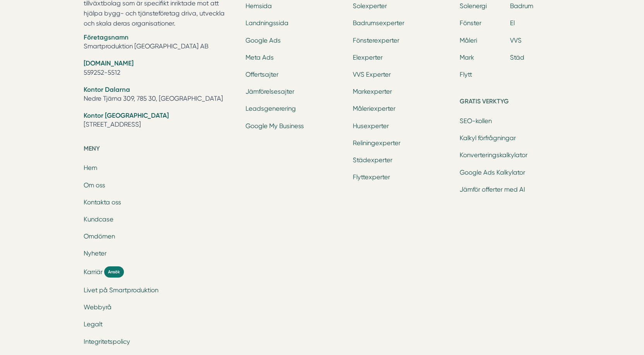 This screenshot has height=355, width=644. I want to click on strong: Kontor Dalarna, so click(107, 89).